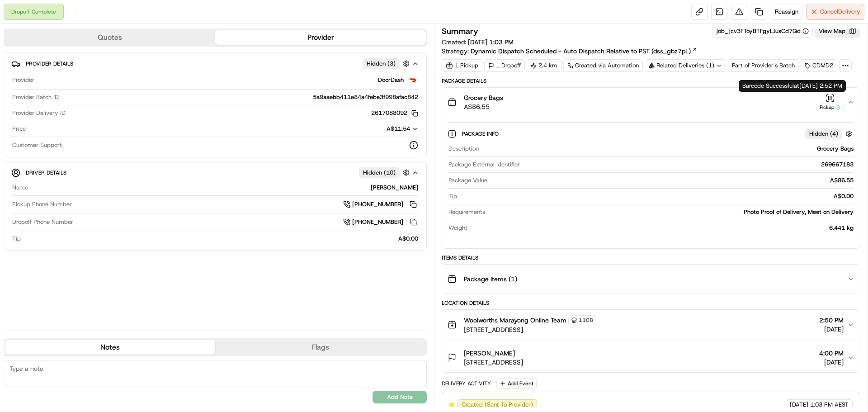 Image resolution: width=868 pixels, height=412 pixels. What do you see at coordinates (72, 99) in the screenshot?
I see `div: We're available if you need us!` at bounding box center [72, 99].